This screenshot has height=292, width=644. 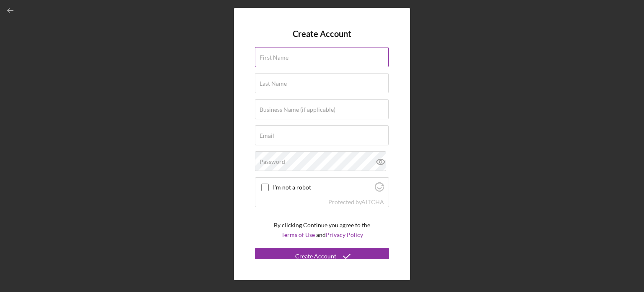 I want to click on div: Create Account, so click(x=316, y=256).